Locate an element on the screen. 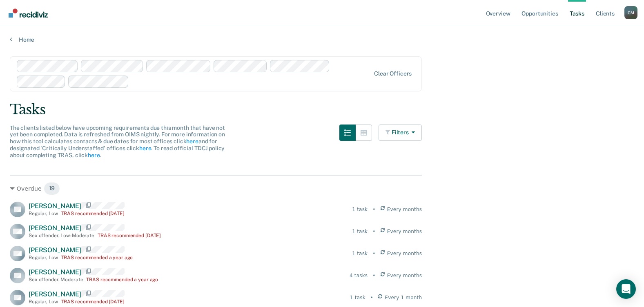 This screenshot has height=307, width=644. div: Open Intercom Messenger is located at coordinates (626, 289).